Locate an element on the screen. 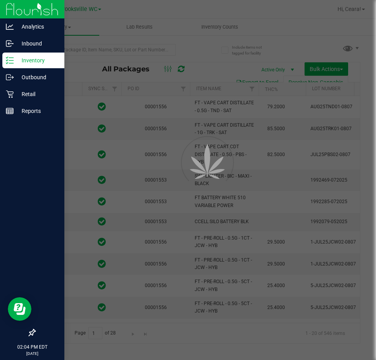 Image resolution: width=376 pixels, height=360 pixels. p: Reports is located at coordinates (37, 111).